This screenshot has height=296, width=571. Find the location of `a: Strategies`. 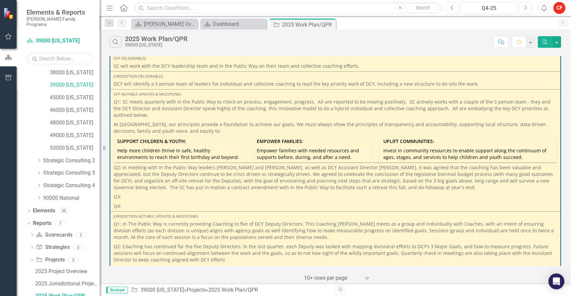

a: Strategies is located at coordinates (52, 248).